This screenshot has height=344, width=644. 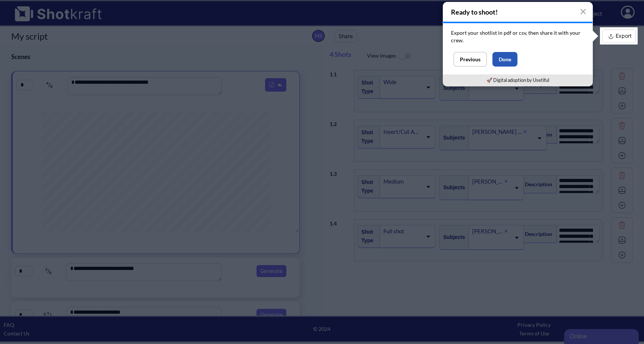 What do you see at coordinates (610, 36) in the screenshot?
I see `img: Export Icon` at bounding box center [610, 36].